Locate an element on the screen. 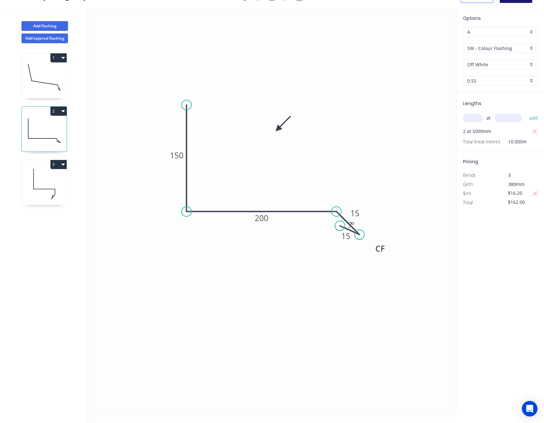 Image resolution: width=544 pixels, height=423 pixels. span: Total lineal metres is located at coordinates (482, 142).